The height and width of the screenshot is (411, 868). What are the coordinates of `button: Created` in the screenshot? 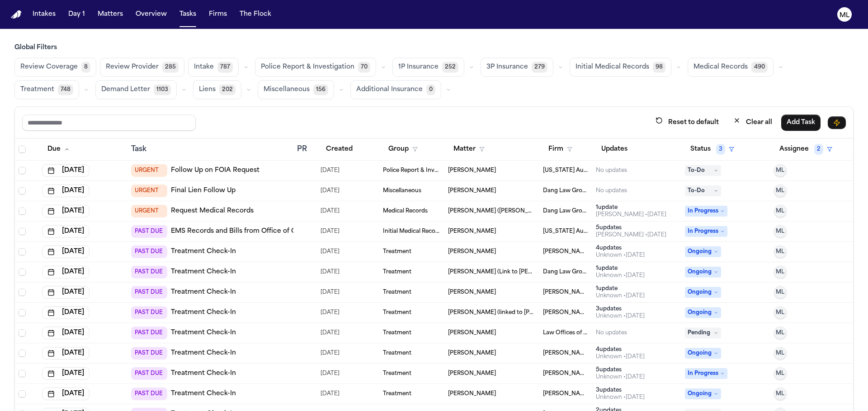 It's located at (339, 150).